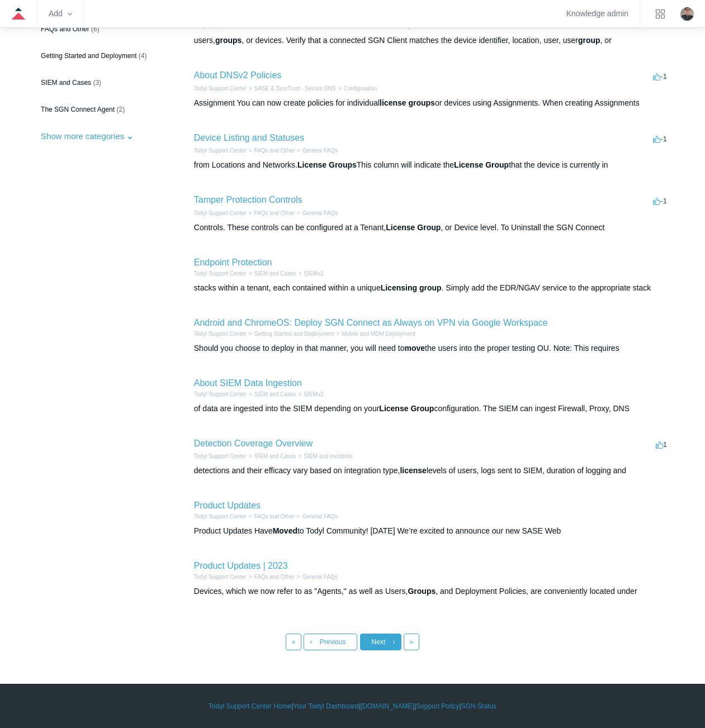 The width and height of the screenshot is (705, 728). Describe the element at coordinates (291, 88) in the screenshot. I see `li: SASE & ZeroTrust - Secure DNS` at that location.